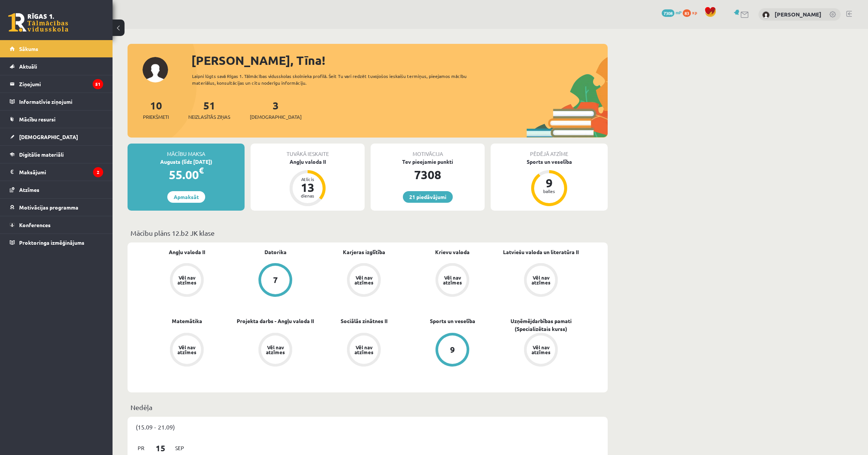 This screenshot has width=868, height=455. Describe the element at coordinates (61, 102) in the screenshot. I see `legend: Informatīvie ziņojumi` at that location.